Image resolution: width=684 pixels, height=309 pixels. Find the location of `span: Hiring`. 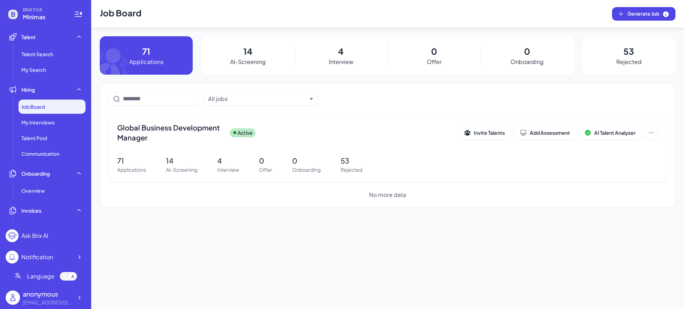

span: Hiring is located at coordinates (28, 90).